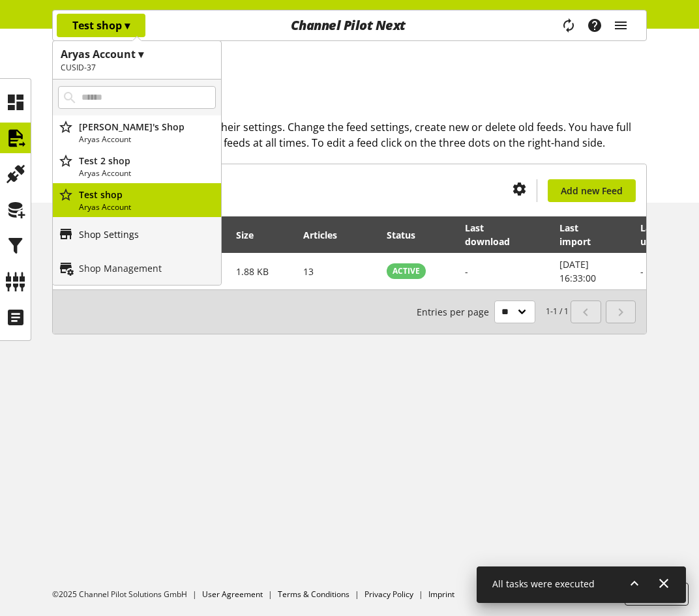 Image resolution: width=699 pixels, height=616 pixels. What do you see at coordinates (408, 235) in the screenshot?
I see `div: Status` at bounding box center [408, 235].